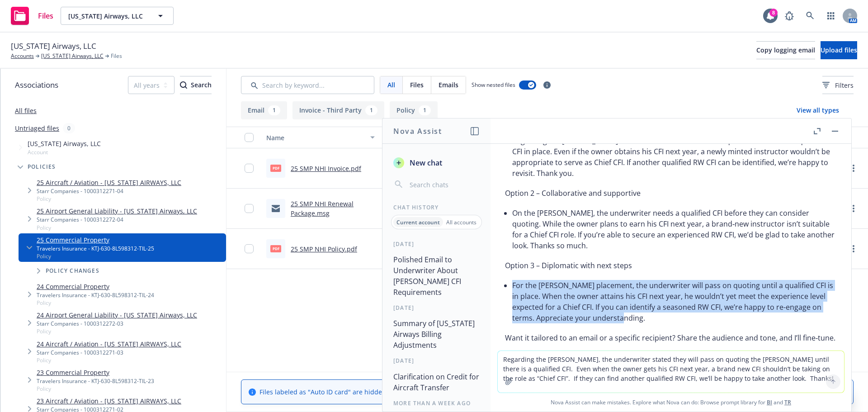  What do you see at coordinates (264, 110) in the screenshot?
I see `button: Email` at bounding box center [264, 110].